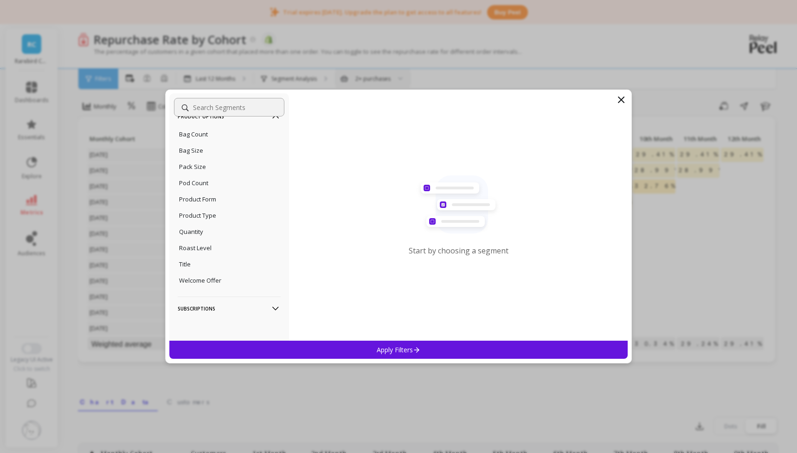  I want to click on p: Pack Size, so click(193, 167).